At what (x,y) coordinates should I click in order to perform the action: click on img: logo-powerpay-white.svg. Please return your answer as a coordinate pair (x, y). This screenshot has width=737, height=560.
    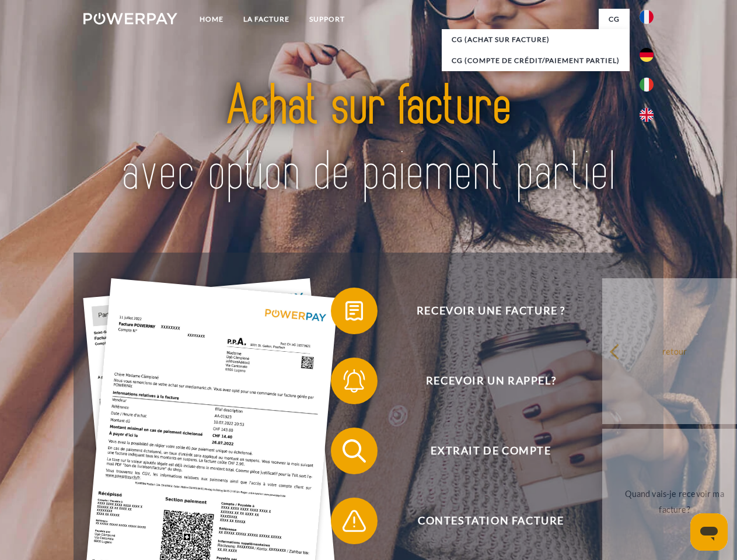
    Looking at the image, I should click on (130, 19).